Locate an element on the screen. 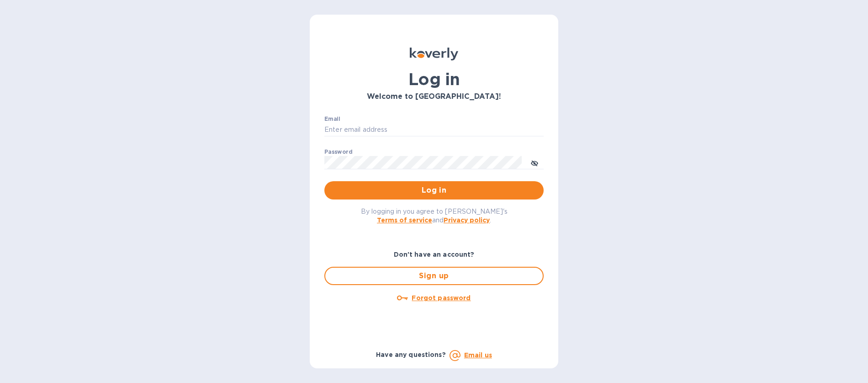  input: Enter email address is located at coordinates (434, 130).